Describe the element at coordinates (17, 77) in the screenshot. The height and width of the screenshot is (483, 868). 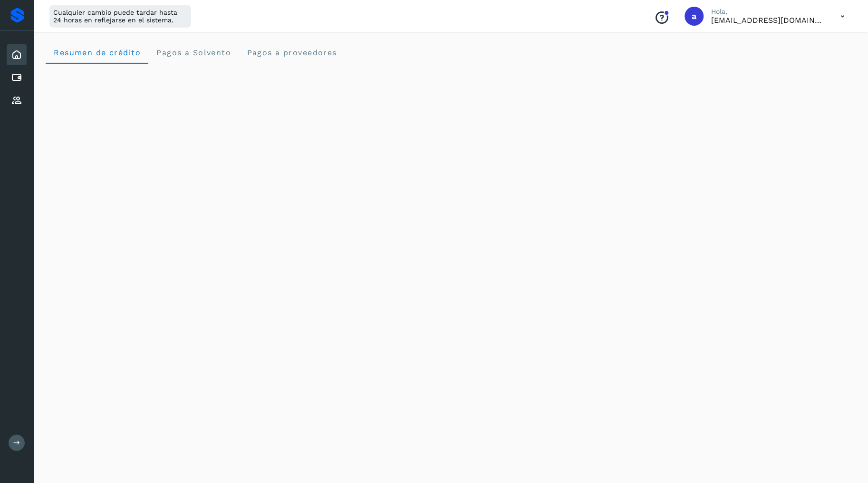
I see `div: Cuentas por pagar` at that location.